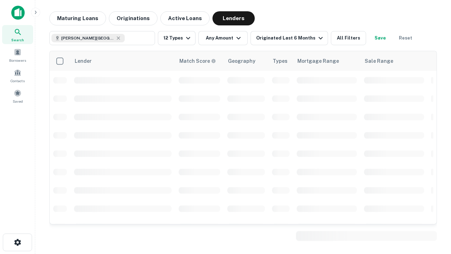  Describe the element at coordinates (18, 96) in the screenshot. I see `a: Saved` at that location.